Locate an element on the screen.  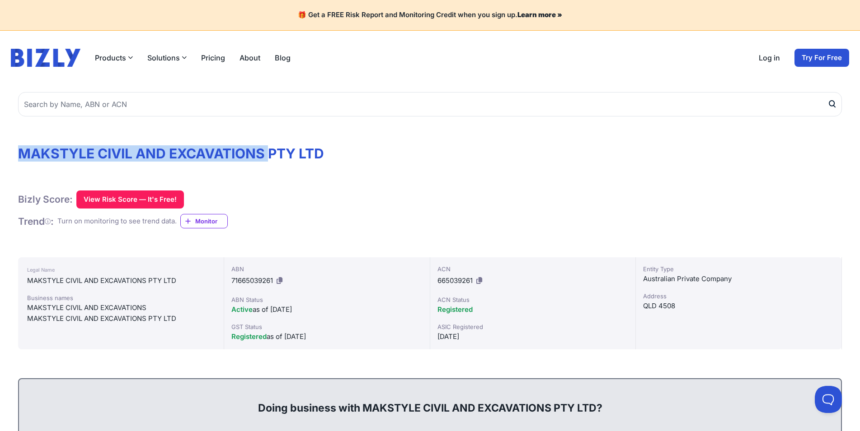
button: View Risk Score — It's Free! is located at coordinates (130, 200).